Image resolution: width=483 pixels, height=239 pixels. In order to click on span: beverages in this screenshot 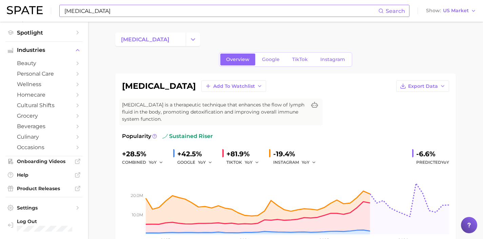, I will do `click(44, 126)`.